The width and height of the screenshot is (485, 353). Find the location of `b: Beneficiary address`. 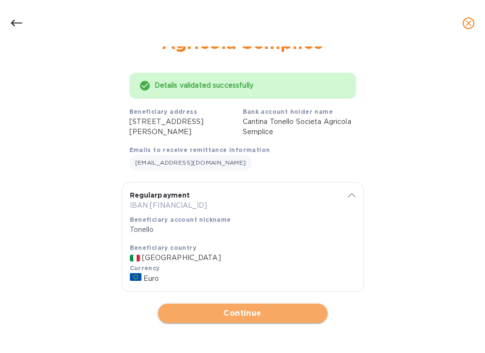

b: Beneficiary address is located at coordinates (163, 111).